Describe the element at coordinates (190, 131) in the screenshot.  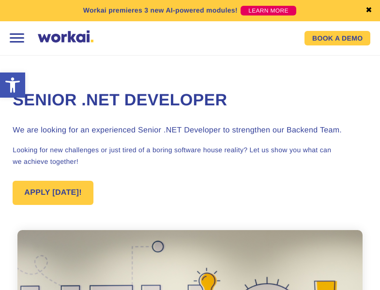
I see `h3: We are looking for an experienced Senior .NET Developer to strengthen our Backend Team.` at that location.